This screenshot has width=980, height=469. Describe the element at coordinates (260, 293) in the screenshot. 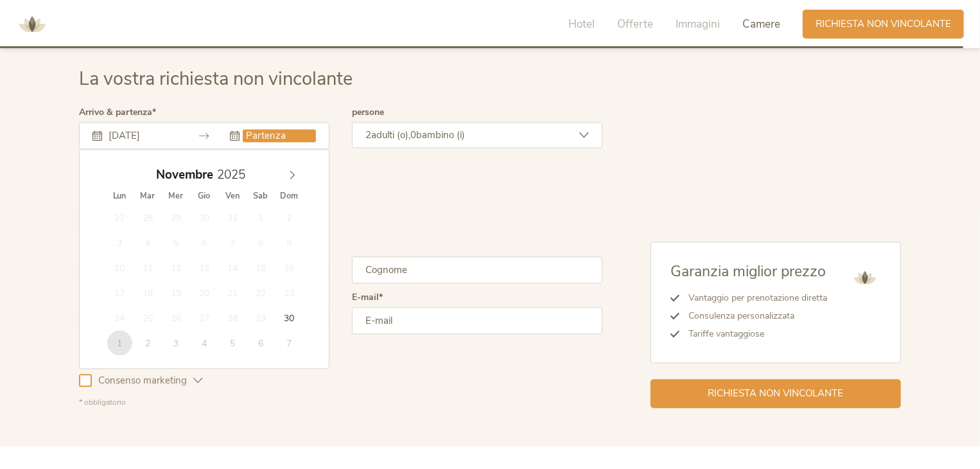

I see `span: Novembre 22, 2025` at that location.